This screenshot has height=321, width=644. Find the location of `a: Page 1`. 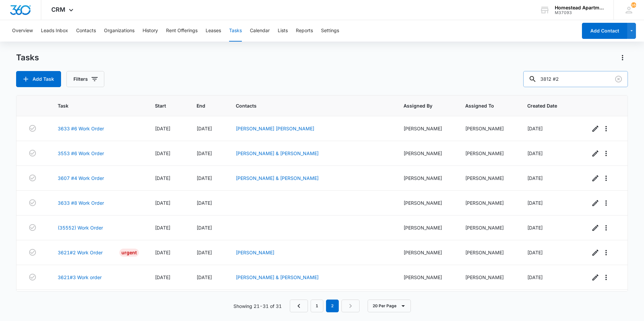

a: Page 1 is located at coordinates (317, 306).